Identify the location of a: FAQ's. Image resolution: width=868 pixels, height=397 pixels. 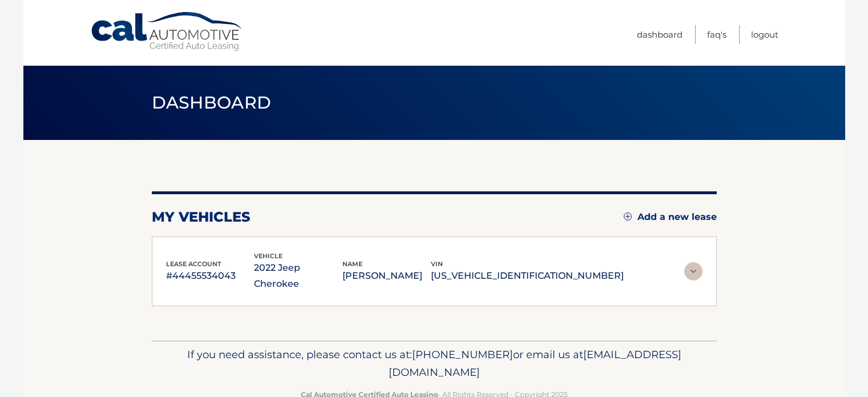
(717, 34).